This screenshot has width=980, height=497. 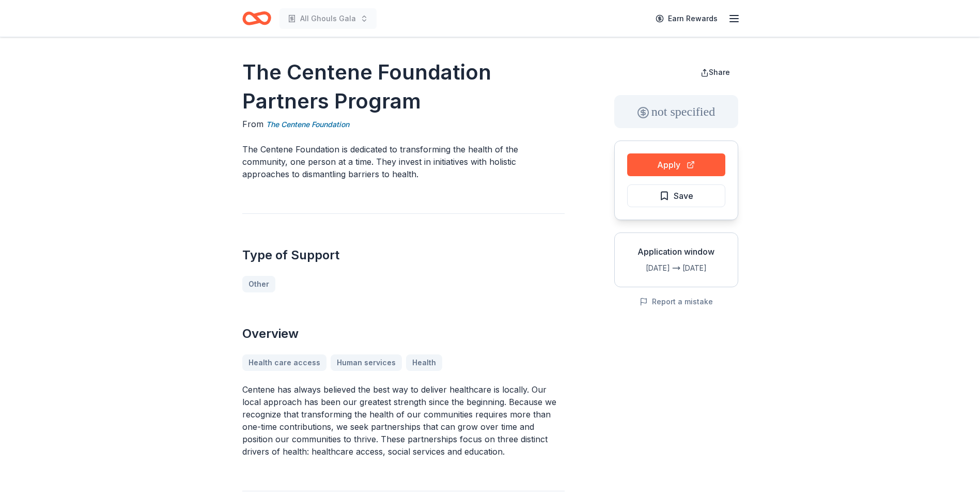 What do you see at coordinates (715, 72) in the screenshot?
I see `button: Share` at bounding box center [715, 72].